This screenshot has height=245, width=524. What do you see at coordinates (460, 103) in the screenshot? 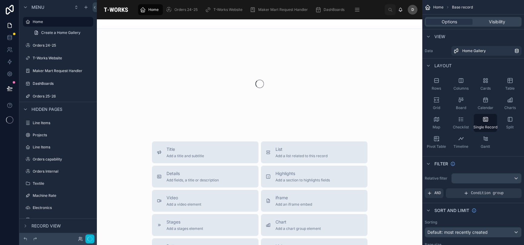
I see `button: Board` at bounding box center [460, 103].